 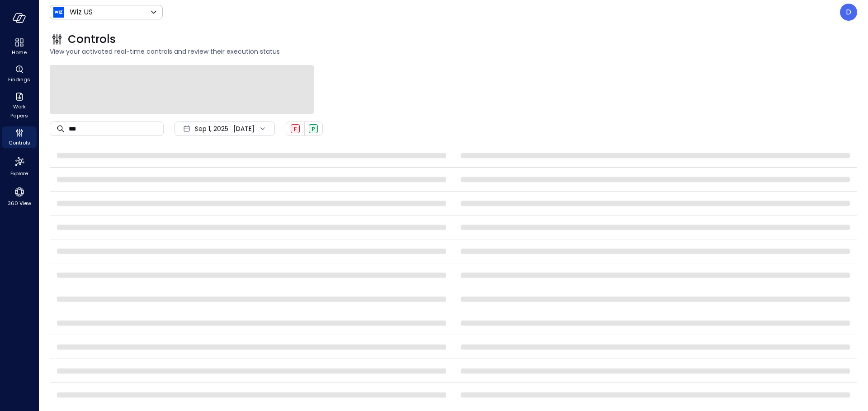 I want to click on span: P, so click(x=313, y=129).